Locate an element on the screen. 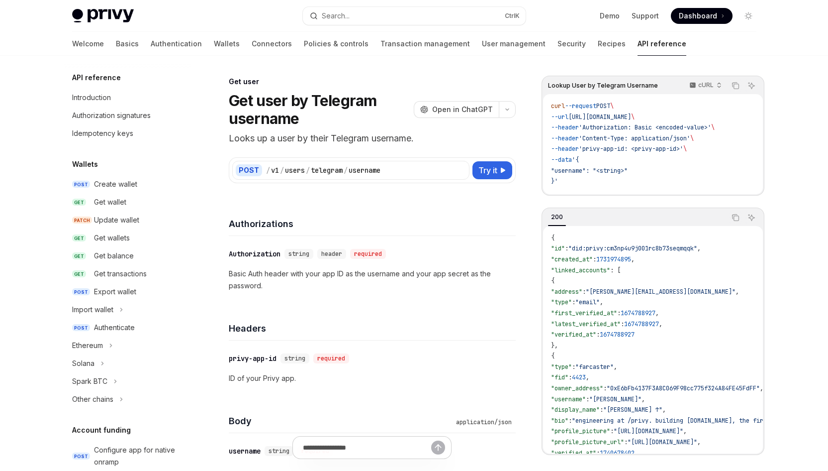 The image size is (828, 471). a: Wallets is located at coordinates (227, 44).